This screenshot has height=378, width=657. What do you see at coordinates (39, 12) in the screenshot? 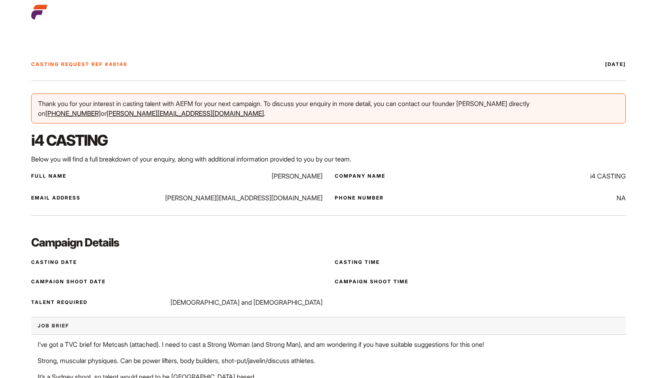
I see `img: cropped-aefm-brand-fav-22-square.png` at bounding box center [39, 12].